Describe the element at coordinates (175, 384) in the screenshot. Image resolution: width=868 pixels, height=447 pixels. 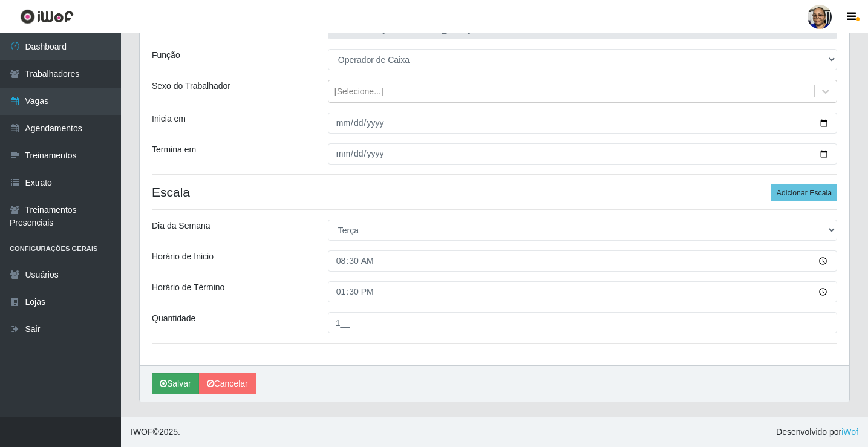
I see `button: Salvar` at that location.